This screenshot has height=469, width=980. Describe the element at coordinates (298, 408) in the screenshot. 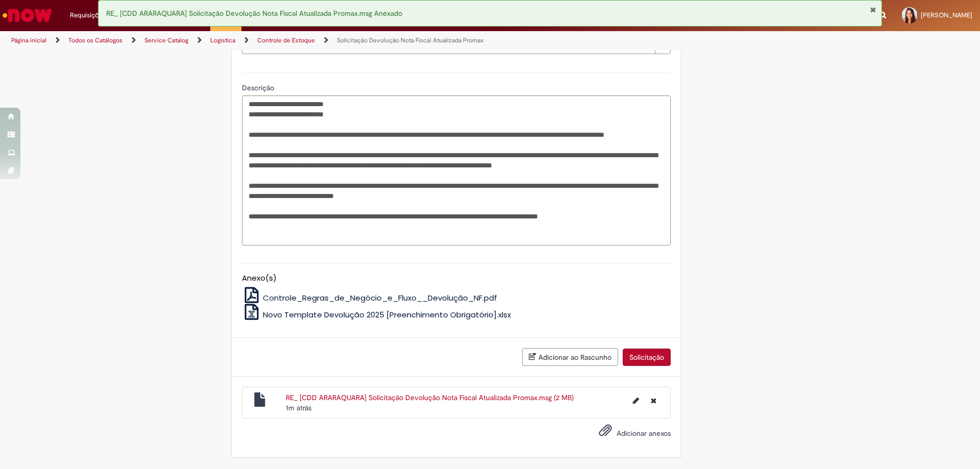

I see `span: 1m atrás` at that location.